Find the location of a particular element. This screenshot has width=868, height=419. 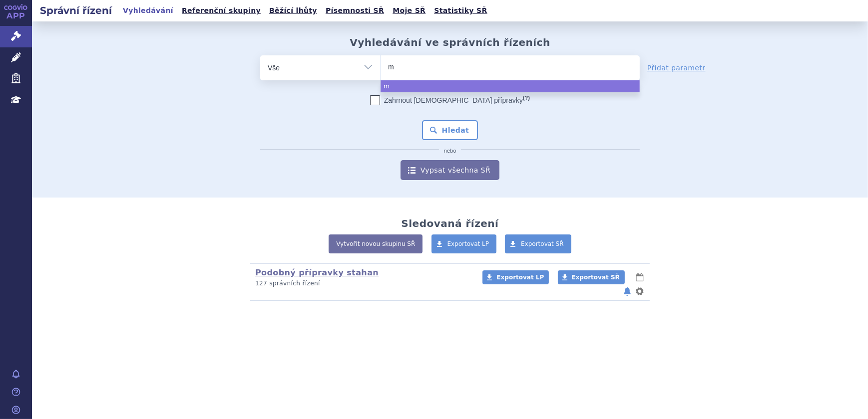

a: Běžící lhůty is located at coordinates (293, 11).